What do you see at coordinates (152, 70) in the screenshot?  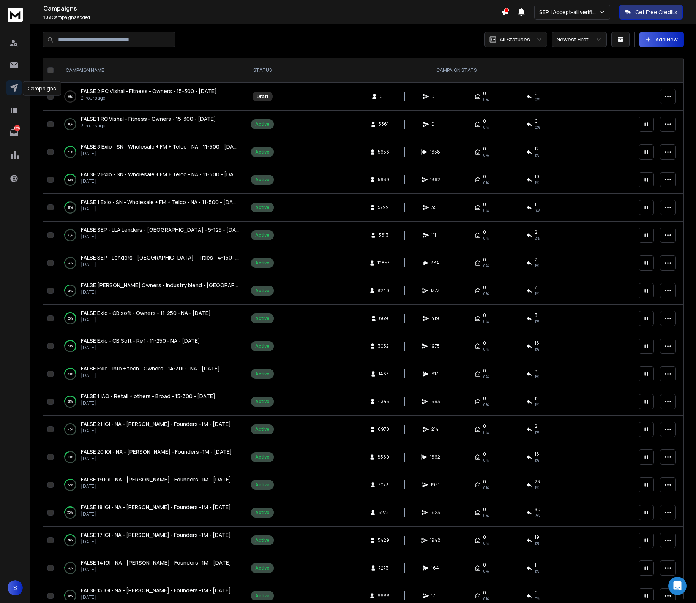 I see `th: CAMPAIGN NAME` at bounding box center [152, 70].